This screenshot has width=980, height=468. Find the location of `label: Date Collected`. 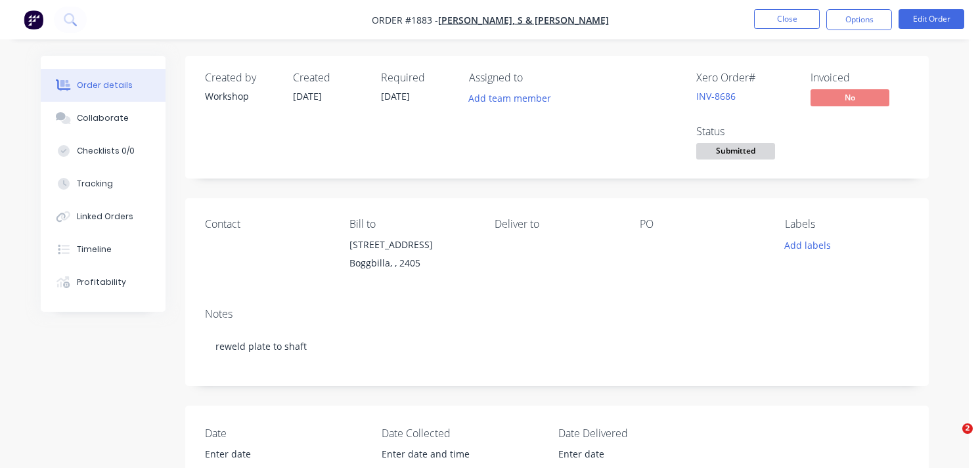

label: Date Collected is located at coordinates (464, 434).